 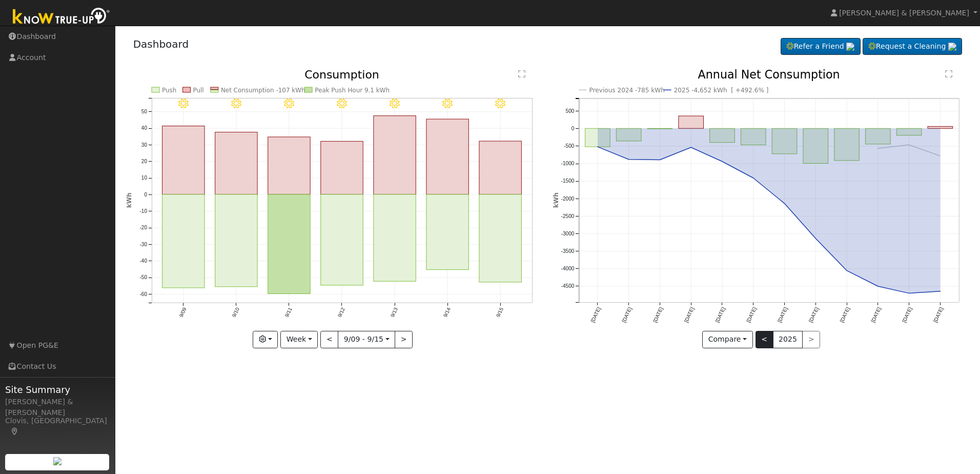 What do you see at coordinates (342, 74) in the screenshot?
I see `text: Consumption` at bounding box center [342, 74].